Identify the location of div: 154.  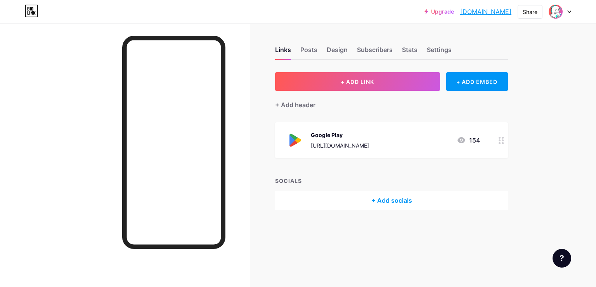
(469, 140).